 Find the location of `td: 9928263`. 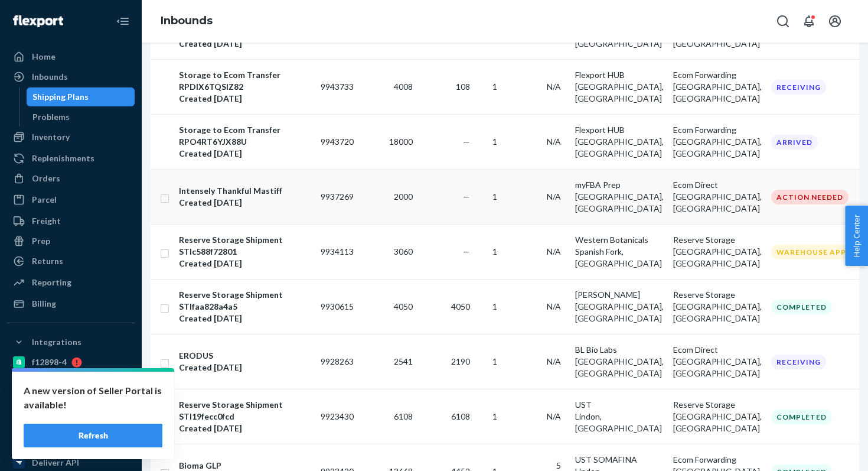

td: 9928263 is located at coordinates (337, 361).